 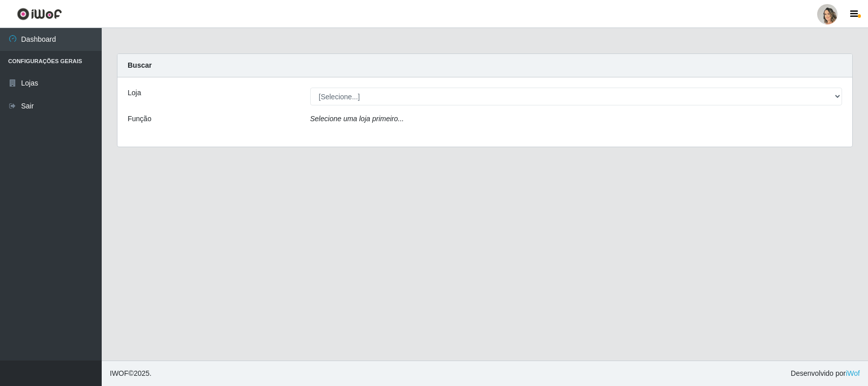 What do you see at coordinates (134, 93) in the screenshot?
I see `label: Loja` at bounding box center [134, 93].